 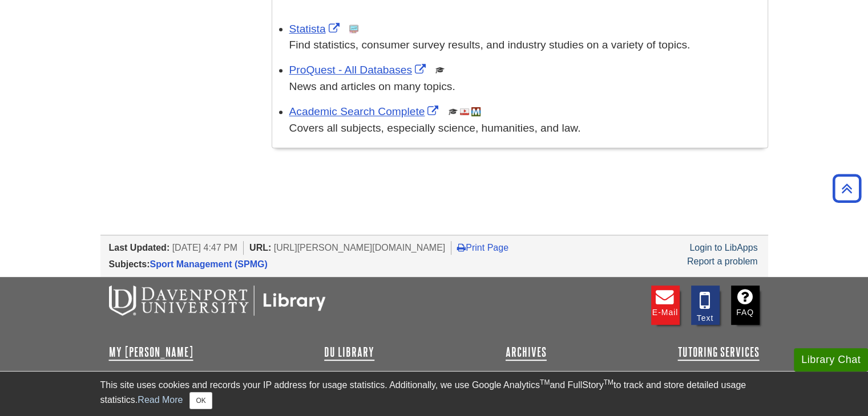 I want to click on img: MeL (Michigan electronic Library), so click(x=476, y=112).